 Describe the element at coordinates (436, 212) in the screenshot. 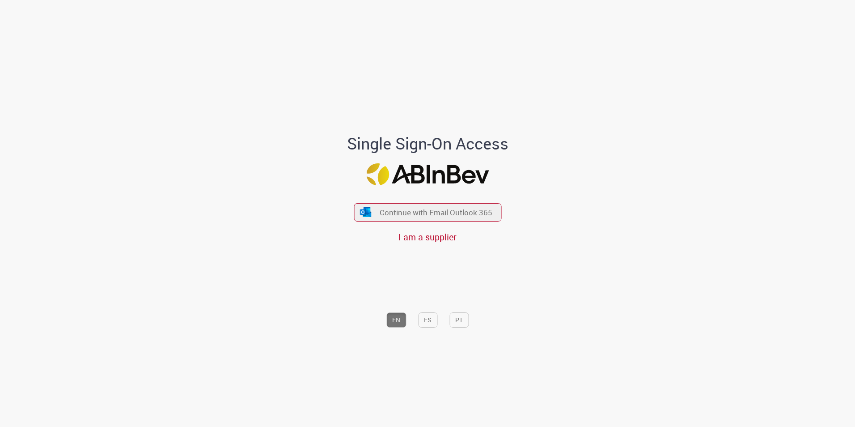

I see `span: Continue with Email Outlook 365` at that location.